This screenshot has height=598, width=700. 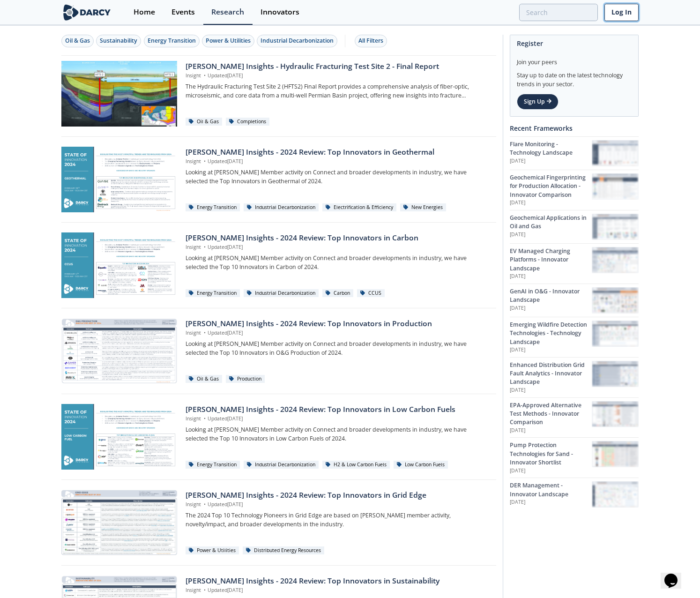 What do you see at coordinates (551, 454) in the screenshot?
I see `div: Pump Protection Technologies for Sand - Innovator Shortlist` at bounding box center [551, 454].